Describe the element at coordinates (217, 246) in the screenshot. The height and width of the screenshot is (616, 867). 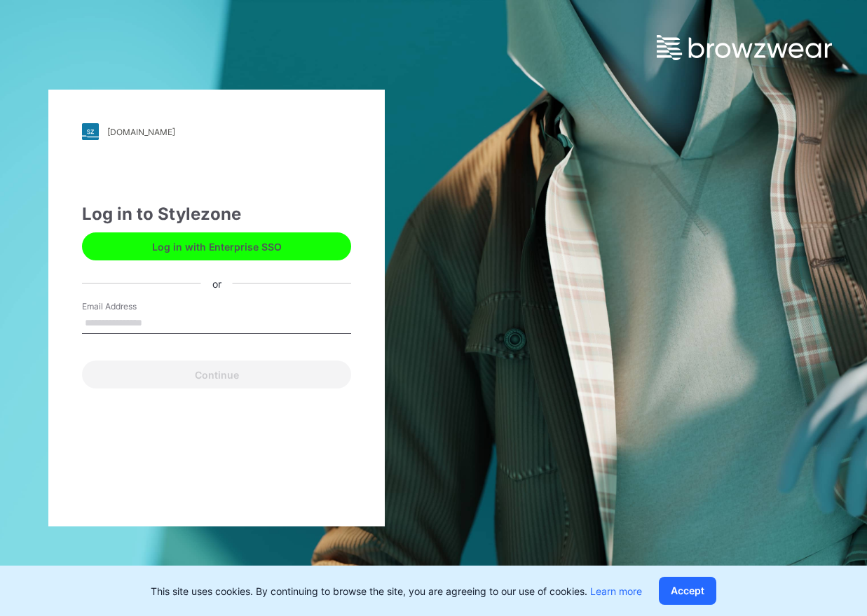
I see `button: Log in with Enterprise SSO` at that location.